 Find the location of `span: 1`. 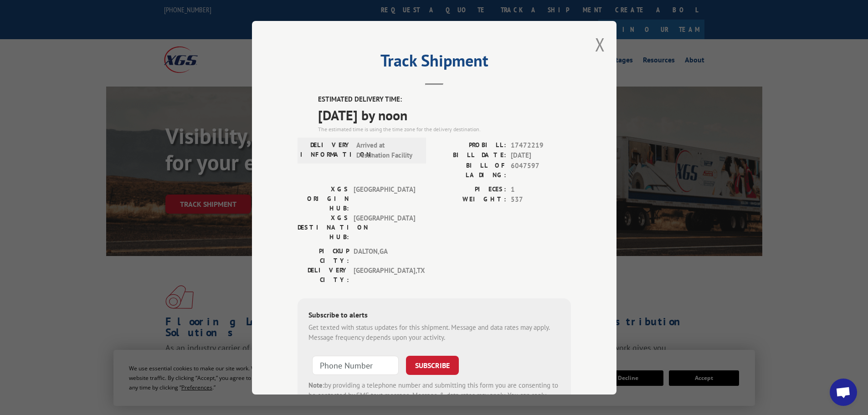

span: 1 is located at coordinates (541, 189).